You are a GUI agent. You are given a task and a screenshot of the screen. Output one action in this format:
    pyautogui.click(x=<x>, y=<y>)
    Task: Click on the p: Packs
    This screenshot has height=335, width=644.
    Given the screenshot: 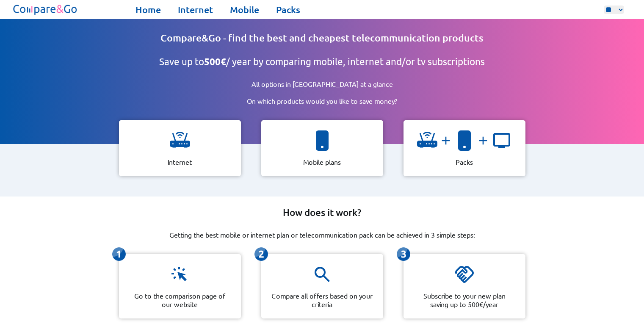 What is the action you would take?
    pyautogui.click(x=464, y=162)
    